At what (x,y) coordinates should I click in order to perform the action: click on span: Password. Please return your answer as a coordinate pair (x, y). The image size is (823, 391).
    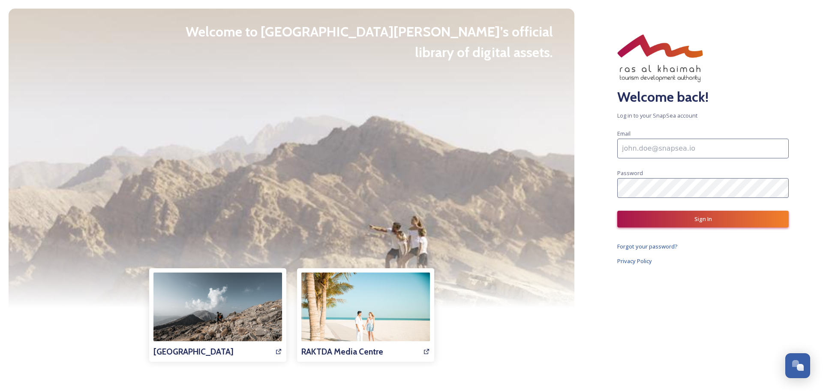
    Looking at the image, I should click on (630, 173).